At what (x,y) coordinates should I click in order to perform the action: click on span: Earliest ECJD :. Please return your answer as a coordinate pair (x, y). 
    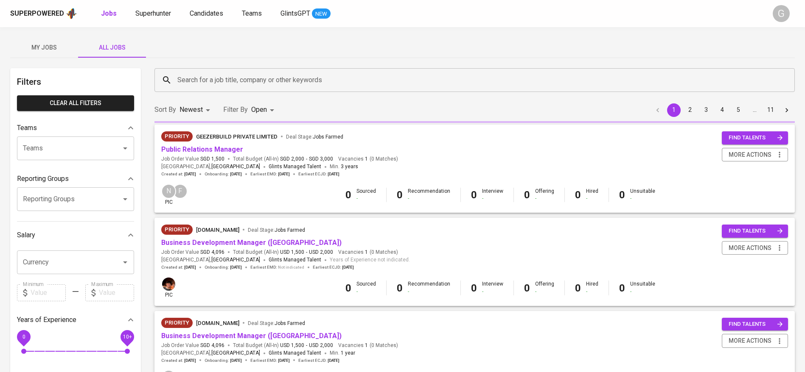
    Looking at the image, I should click on (318, 174).